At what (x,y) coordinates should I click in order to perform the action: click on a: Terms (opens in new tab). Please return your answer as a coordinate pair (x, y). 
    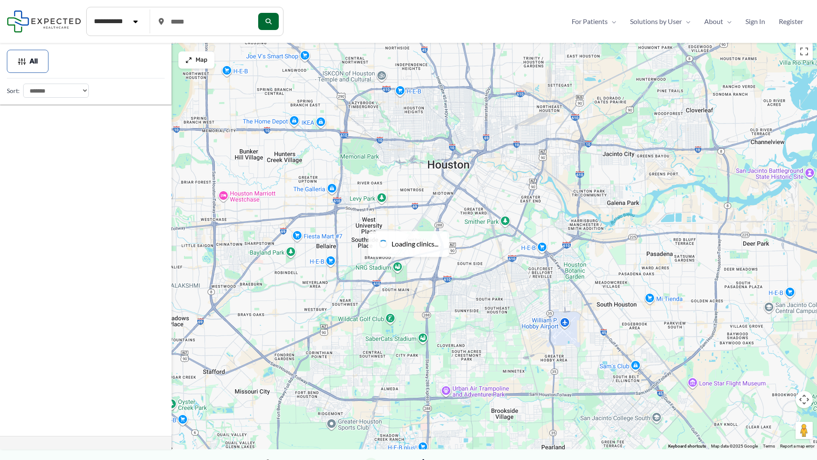
    Looking at the image, I should click on (769, 446).